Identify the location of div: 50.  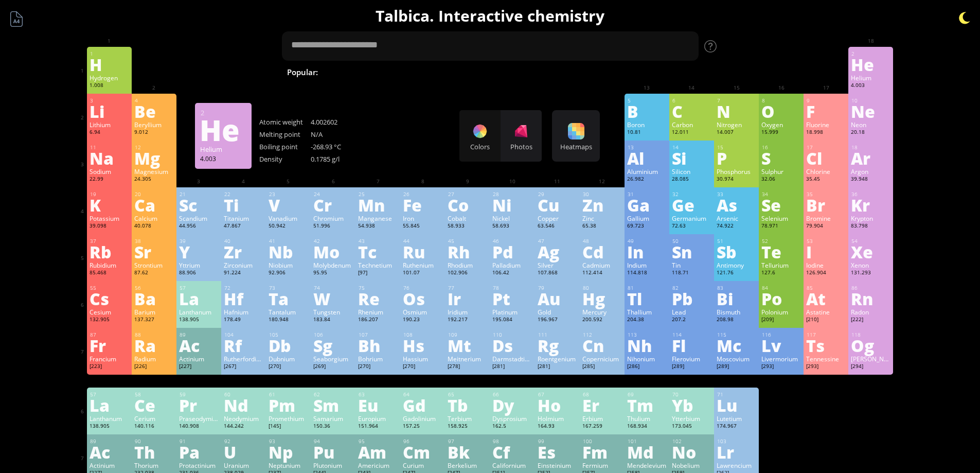
(692, 241).